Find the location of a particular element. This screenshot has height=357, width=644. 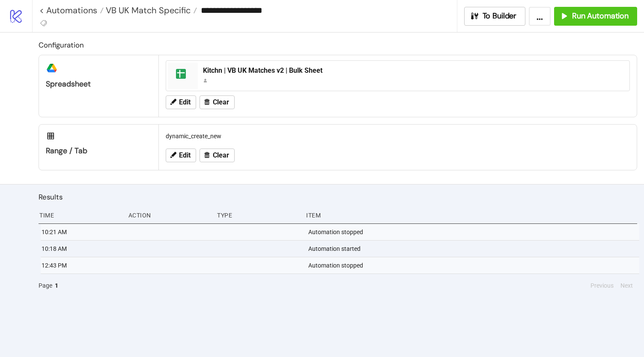

div: Kitchn | VB UK Matches v2 | Bulk Sheet is located at coordinates (413, 70).